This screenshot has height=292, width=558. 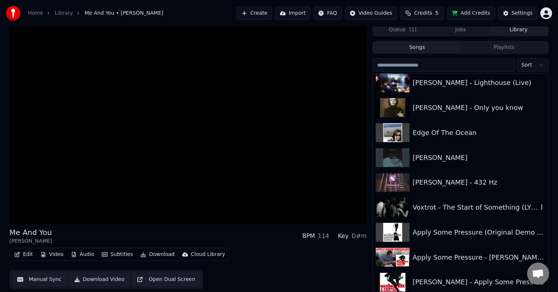 I want to click on button: Download, so click(x=158, y=254).